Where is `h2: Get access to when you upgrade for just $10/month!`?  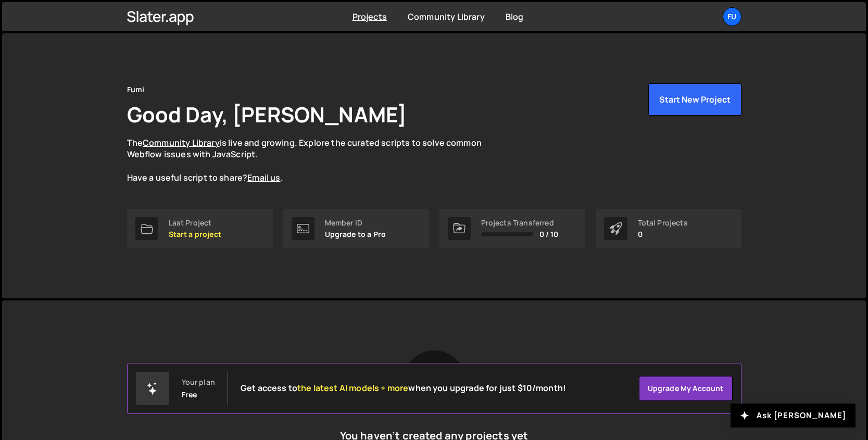 h2: Get access to when you upgrade for just $10/month! is located at coordinates (403, 388).